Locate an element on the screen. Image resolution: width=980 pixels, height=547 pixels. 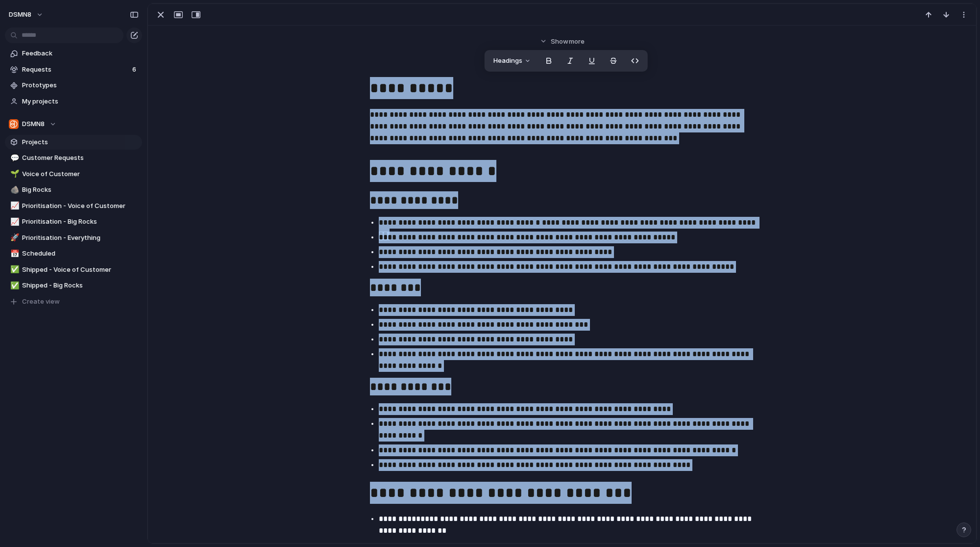
div: 📈Prioritisation - Big Rocks is located at coordinates (73, 222).